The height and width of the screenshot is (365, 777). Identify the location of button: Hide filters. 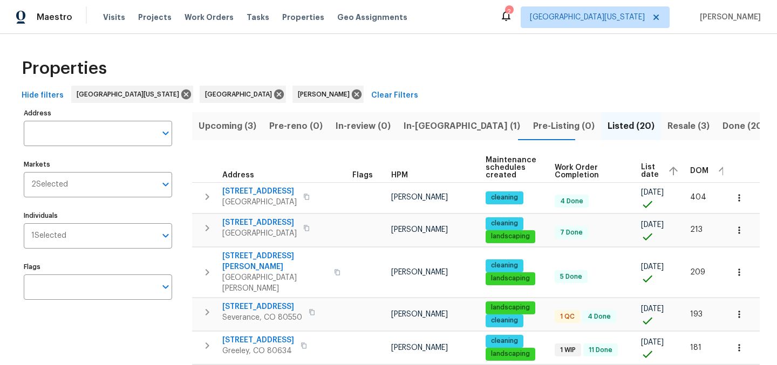
(43, 95).